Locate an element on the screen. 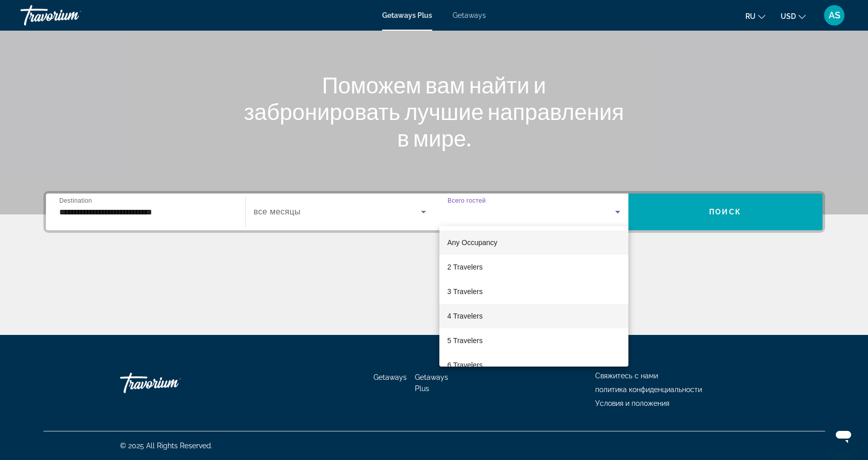  span: Any Occupancy is located at coordinates (473, 243).